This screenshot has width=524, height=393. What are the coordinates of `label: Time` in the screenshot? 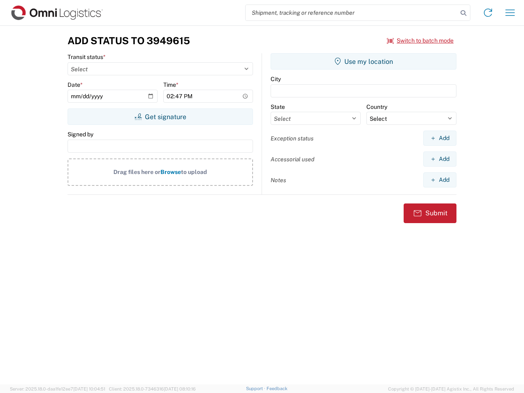 It's located at (171, 85).